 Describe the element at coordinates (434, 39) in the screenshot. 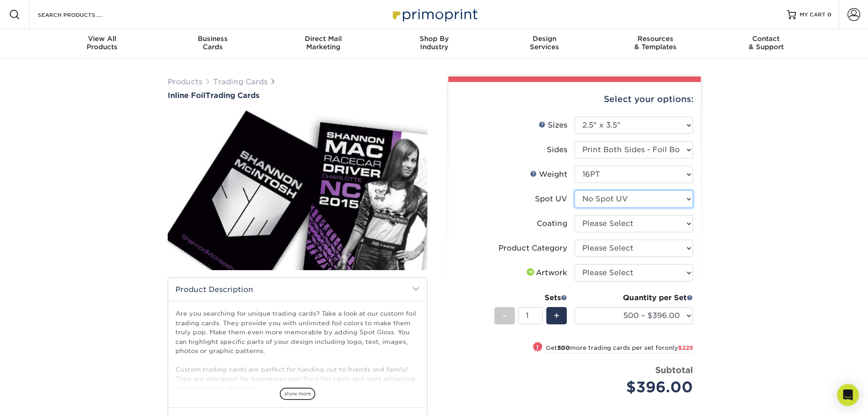

I see `span: Shop By` at that location.